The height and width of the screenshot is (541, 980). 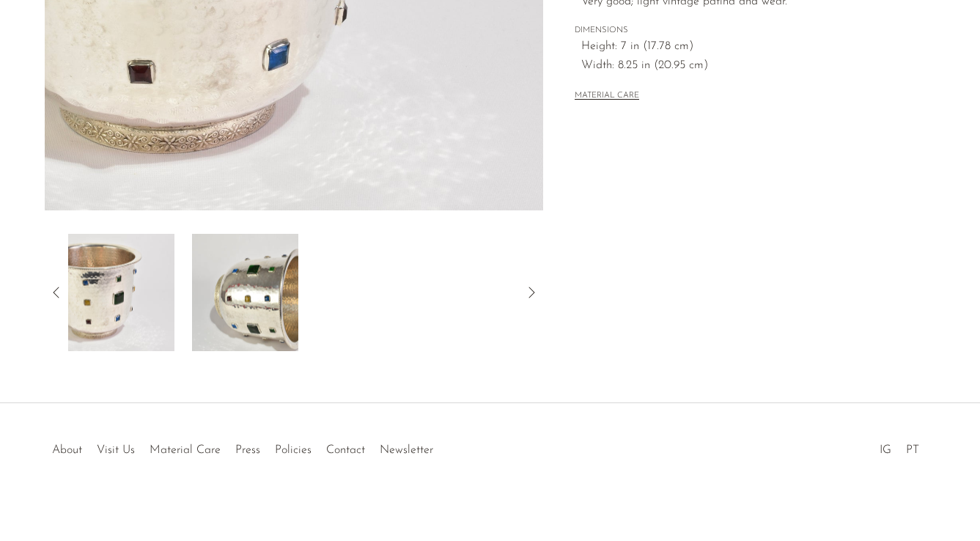 I want to click on span: Width: 8.25 in (20.95 cm), so click(x=743, y=66).